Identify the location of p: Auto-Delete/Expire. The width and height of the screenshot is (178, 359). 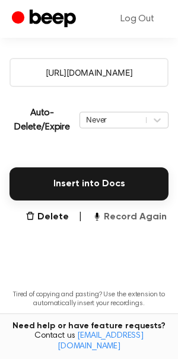
(42, 120).